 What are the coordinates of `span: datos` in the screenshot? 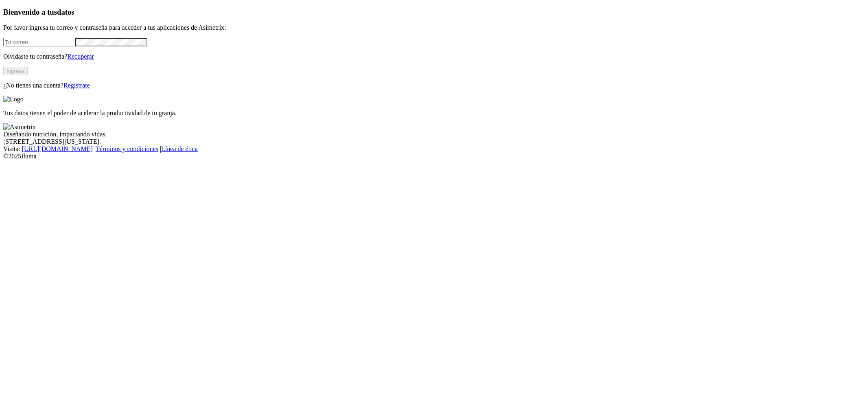 It's located at (66, 12).